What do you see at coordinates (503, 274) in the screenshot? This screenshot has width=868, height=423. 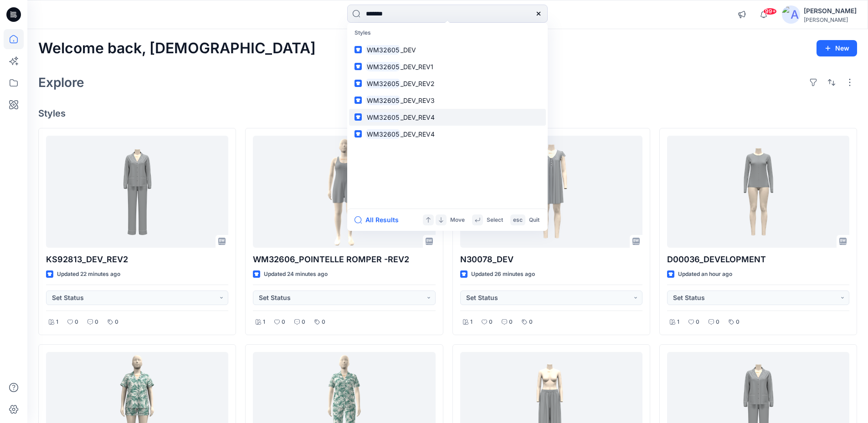 I see `p: Updated 26 minutes ago` at bounding box center [503, 274].